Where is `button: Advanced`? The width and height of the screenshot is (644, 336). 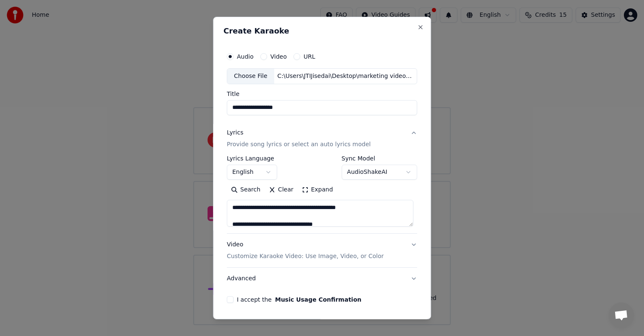 button: Advanced is located at coordinates (322, 279).